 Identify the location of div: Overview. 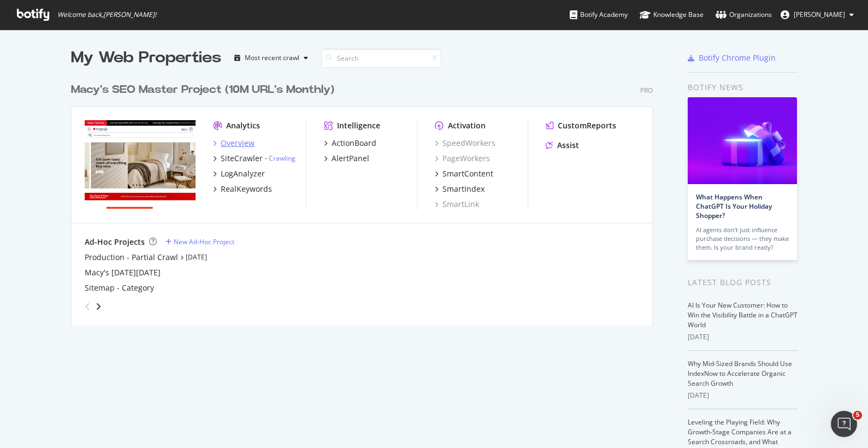
(237, 143).